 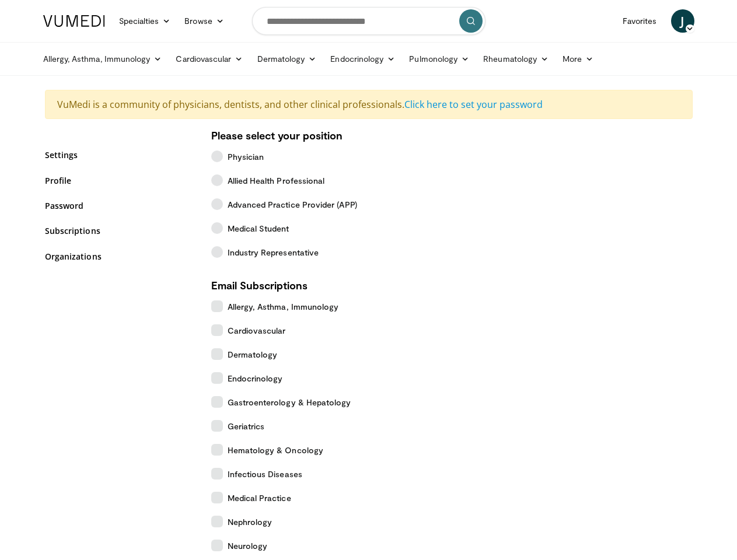 I want to click on input: Search topics, interventions, so click(x=369, y=21).